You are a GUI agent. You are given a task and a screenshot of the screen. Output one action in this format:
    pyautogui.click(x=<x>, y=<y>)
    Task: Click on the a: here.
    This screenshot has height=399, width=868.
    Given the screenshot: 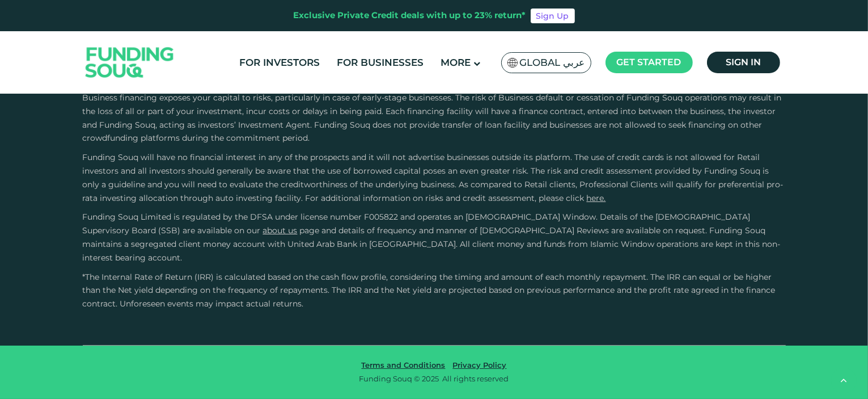 What is the action you would take?
    pyautogui.click(x=597, y=198)
    